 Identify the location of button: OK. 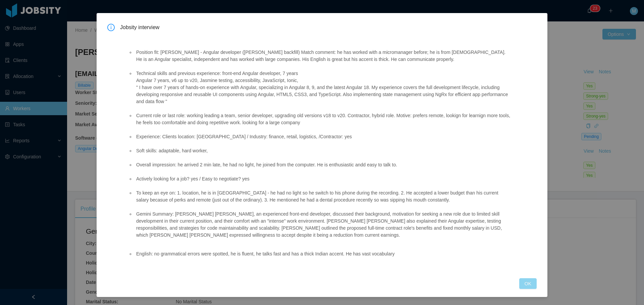
(528, 284).